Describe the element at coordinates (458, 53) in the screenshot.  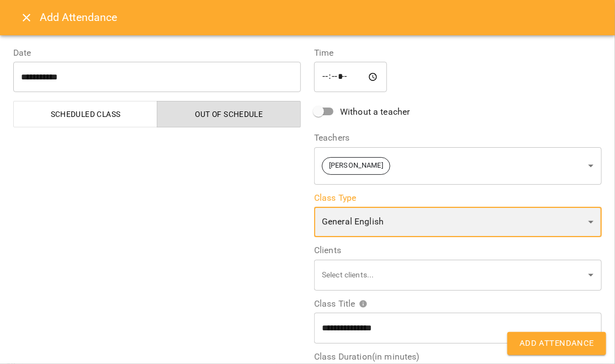
I see `label: Time` at that location.